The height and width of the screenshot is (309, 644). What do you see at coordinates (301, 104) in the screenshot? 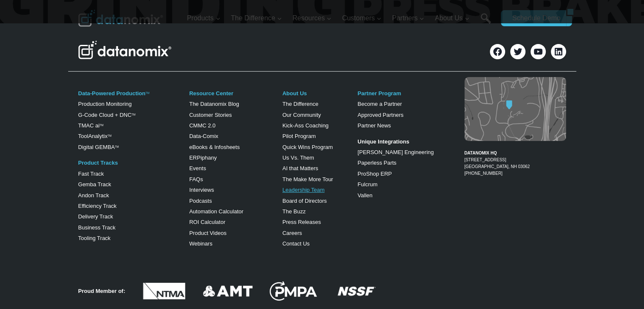
I see `a: The Difference` at bounding box center [301, 104].